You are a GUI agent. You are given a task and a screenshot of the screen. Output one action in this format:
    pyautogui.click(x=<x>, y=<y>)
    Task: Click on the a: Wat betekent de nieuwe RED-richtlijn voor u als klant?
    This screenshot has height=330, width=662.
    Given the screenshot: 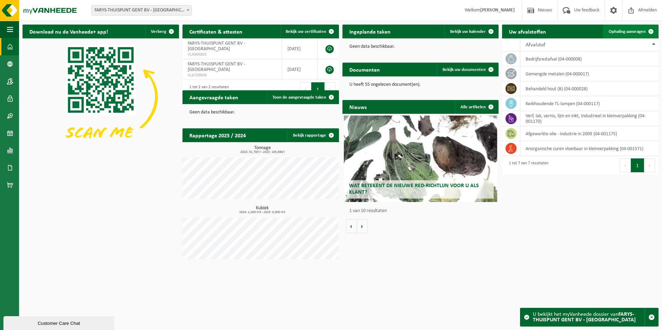 What is the action you would take?
    pyautogui.click(x=420, y=159)
    